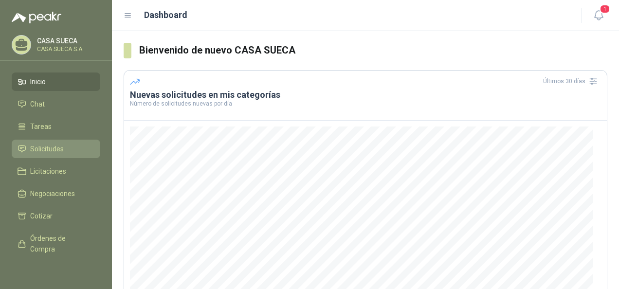 This screenshot has width=619, height=289. What do you see at coordinates (572, 81) in the screenshot?
I see `div: Últimos 30 días` at bounding box center [572, 81].